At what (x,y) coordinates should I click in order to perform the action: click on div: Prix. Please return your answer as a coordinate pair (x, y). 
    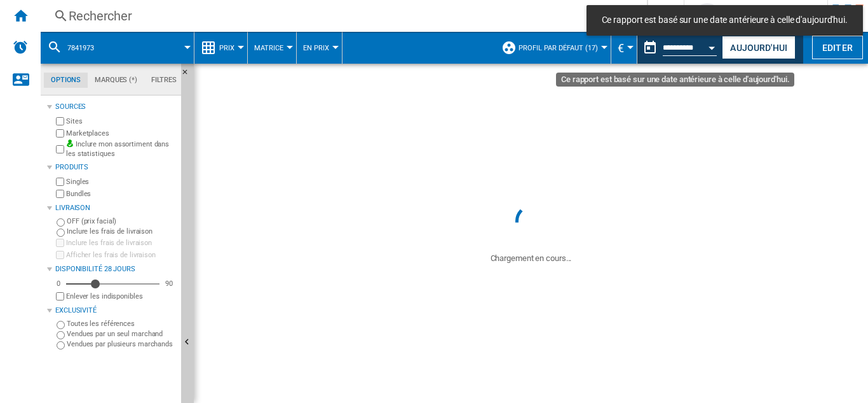
    Looking at the image, I should click on (220, 47).